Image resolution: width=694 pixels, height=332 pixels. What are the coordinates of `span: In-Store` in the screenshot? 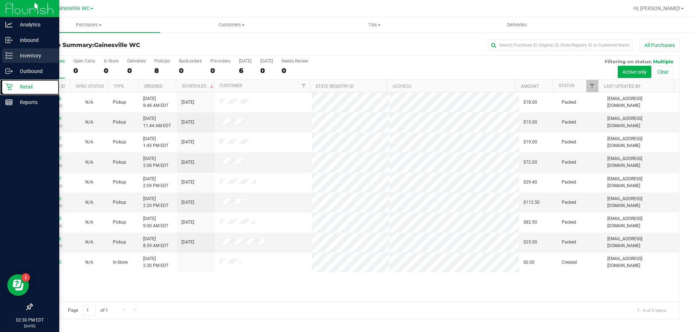 It's located at (120, 263).